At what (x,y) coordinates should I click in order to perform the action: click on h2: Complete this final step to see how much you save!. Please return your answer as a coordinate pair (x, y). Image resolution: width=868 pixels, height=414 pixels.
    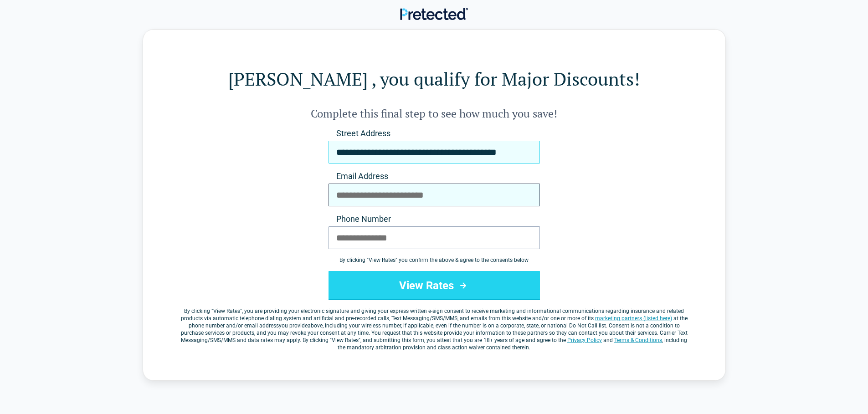
    Looking at the image, I should click on (434, 113).